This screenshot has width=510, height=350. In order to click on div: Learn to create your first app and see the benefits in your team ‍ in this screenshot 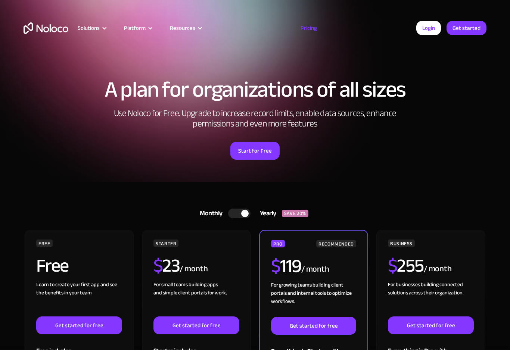, I will do `click(79, 299)`.